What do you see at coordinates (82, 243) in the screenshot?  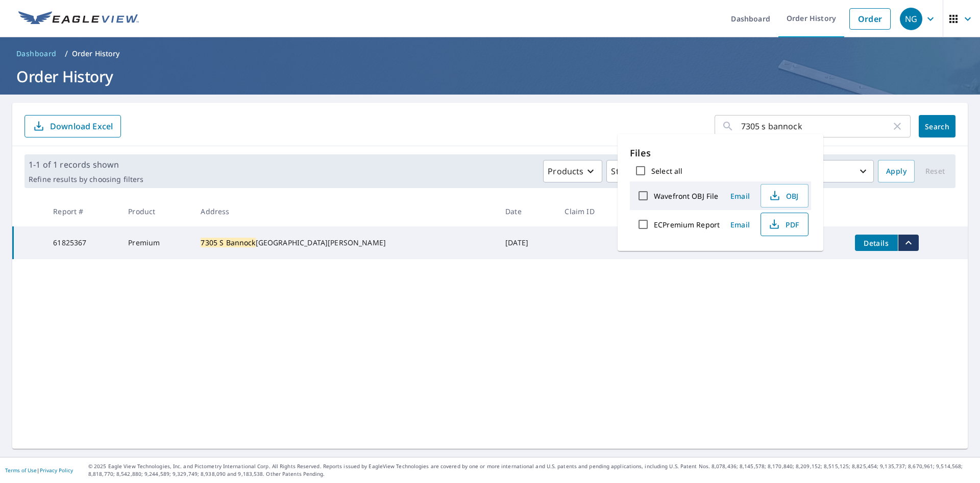 I see `td: 61825367` at bounding box center [82, 243].